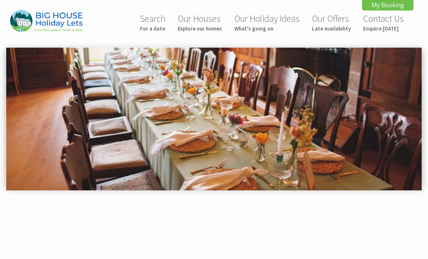  Describe the element at coordinates (331, 28) in the screenshot. I see `small: Late Availability` at that location.